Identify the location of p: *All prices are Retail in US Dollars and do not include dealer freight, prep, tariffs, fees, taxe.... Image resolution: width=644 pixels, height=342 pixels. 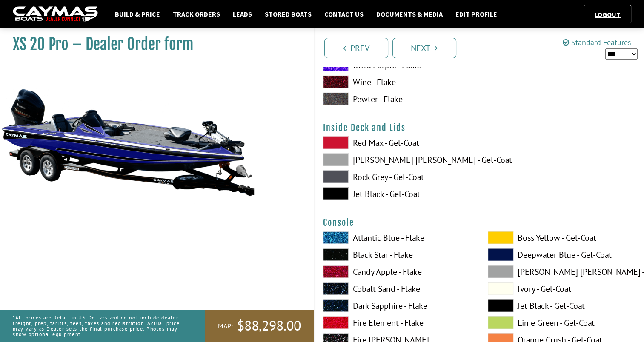
(99, 326).